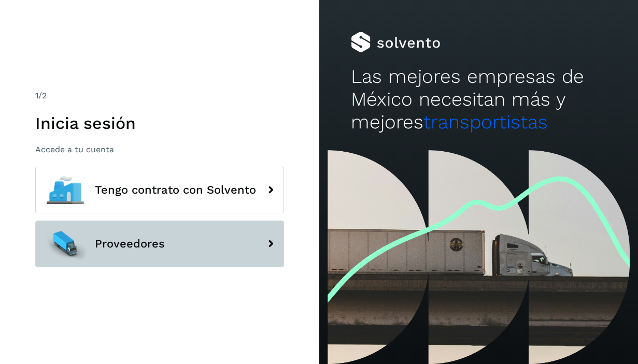 This screenshot has width=638, height=364. I want to click on div: /2, so click(160, 96).